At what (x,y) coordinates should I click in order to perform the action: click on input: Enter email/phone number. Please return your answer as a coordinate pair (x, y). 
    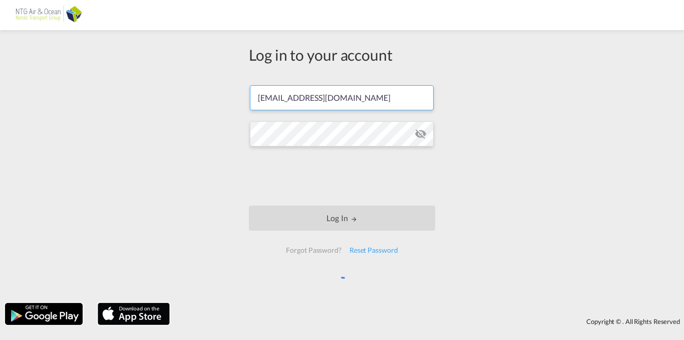
    Looking at the image, I should click on (342, 98).